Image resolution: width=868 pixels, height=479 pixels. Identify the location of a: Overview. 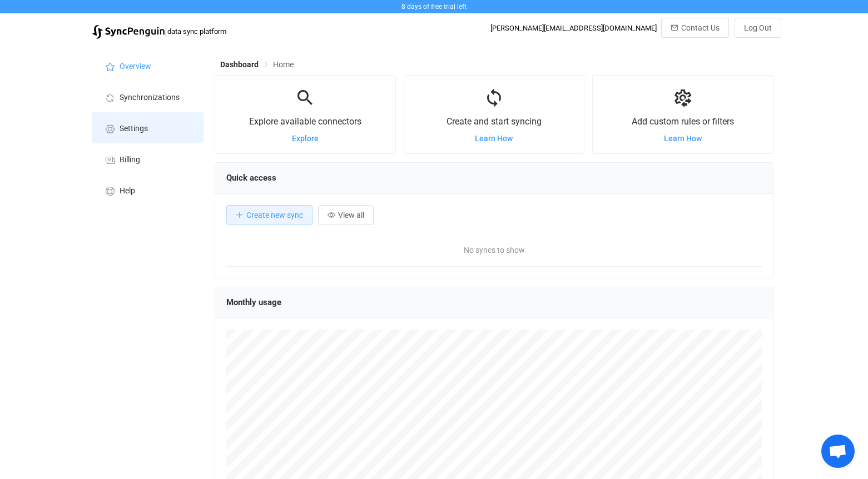
(148, 65).